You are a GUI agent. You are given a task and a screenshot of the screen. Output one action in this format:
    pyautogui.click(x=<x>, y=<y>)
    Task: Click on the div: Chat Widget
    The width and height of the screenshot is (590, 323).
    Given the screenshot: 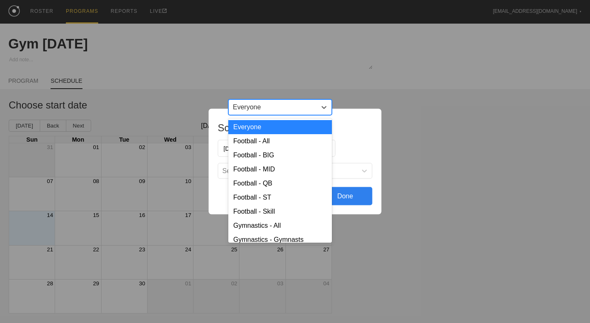 What is the action you would take?
    pyautogui.click(x=569, y=303)
    